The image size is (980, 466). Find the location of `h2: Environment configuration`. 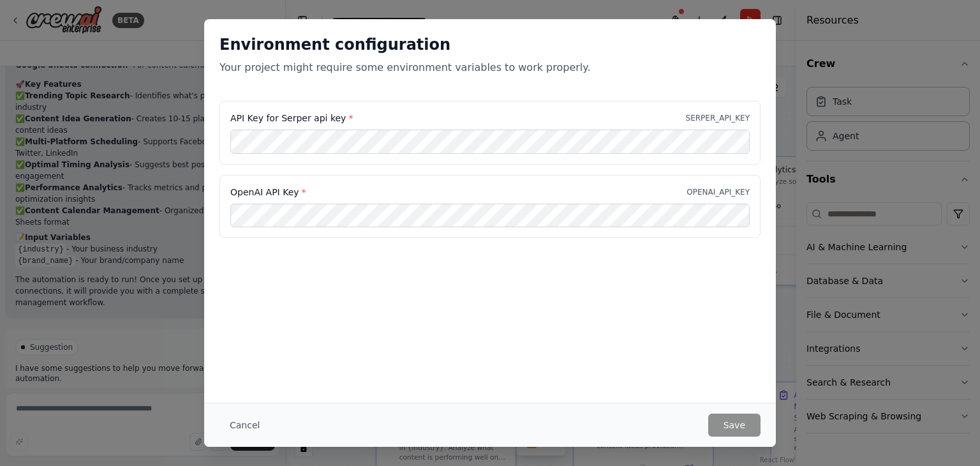

h2: Environment configuration is located at coordinates (490, 45).